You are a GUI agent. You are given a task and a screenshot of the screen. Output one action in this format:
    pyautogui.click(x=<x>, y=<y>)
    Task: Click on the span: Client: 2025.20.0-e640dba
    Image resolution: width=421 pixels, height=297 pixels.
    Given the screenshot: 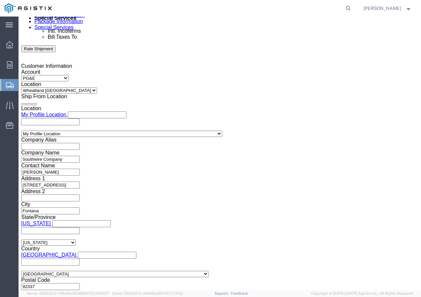 What is the action you would take?
    pyautogui.click(x=148, y=294)
    